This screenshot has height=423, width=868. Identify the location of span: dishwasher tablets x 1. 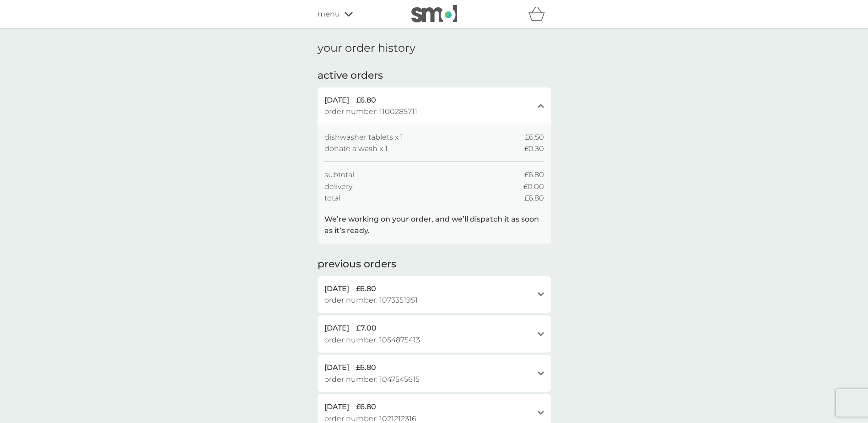
(364, 138).